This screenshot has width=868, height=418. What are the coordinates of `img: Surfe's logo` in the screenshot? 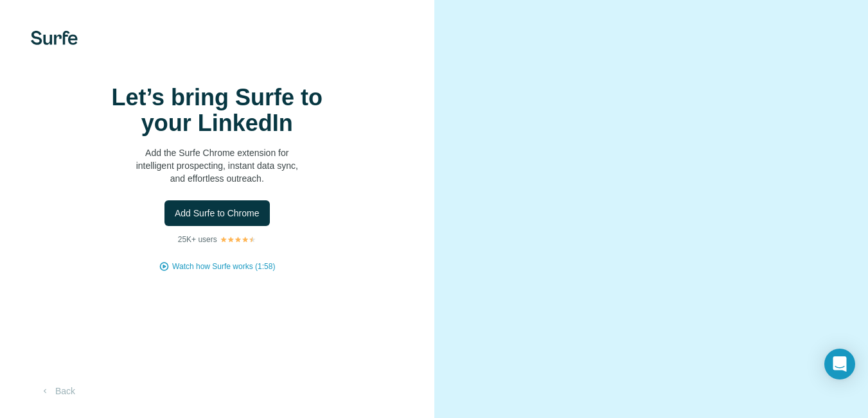 It's located at (54, 37).